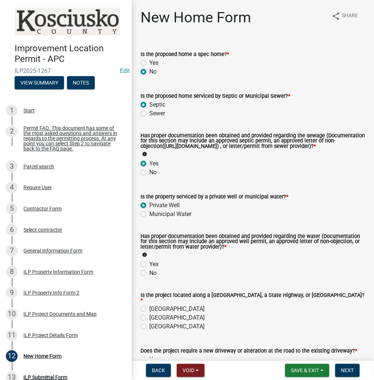  What do you see at coordinates (125, 71) in the screenshot?
I see `a: Edit` at bounding box center [125, 71].